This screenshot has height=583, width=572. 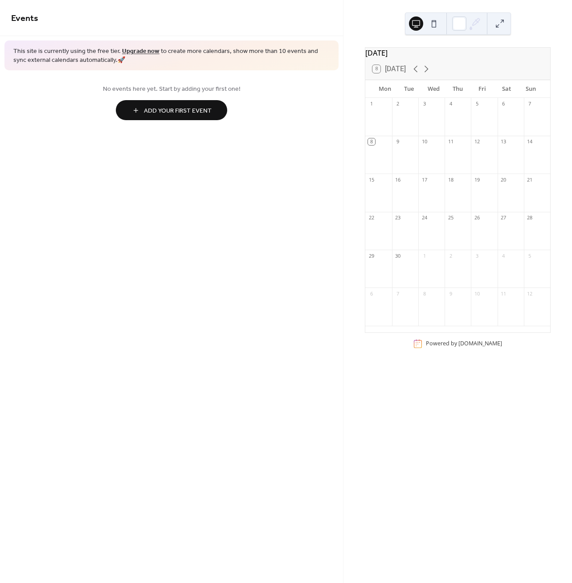 What do you see at coordinates (398, 256) in the screenshot?
I see `div: 30` at bounding box center [398, 256].